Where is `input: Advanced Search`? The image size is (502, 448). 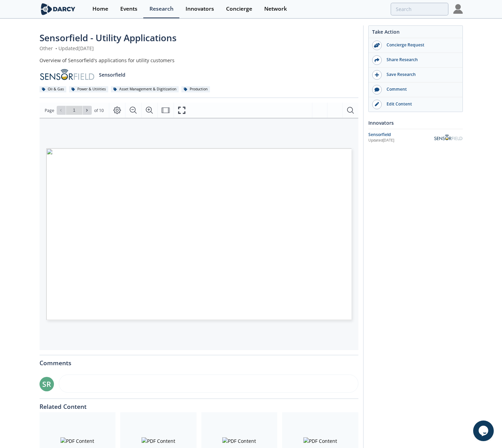 input: Advanced Search is located at coordinates (420, 9).